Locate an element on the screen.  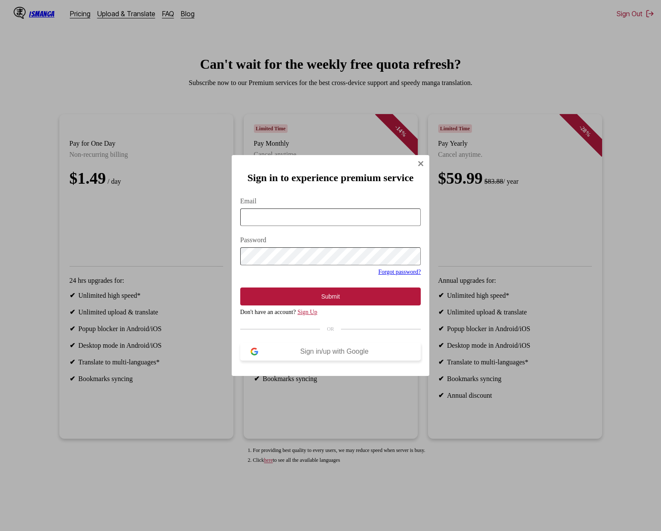
div: Sign in/up with Google is located at coordinates (335, 351).